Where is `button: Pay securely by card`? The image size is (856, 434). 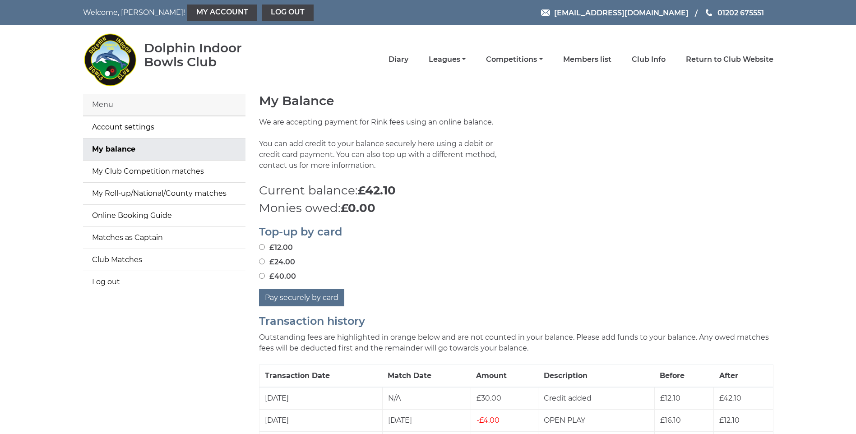 button: Pay securely by card is located at coordinates (302, 298).